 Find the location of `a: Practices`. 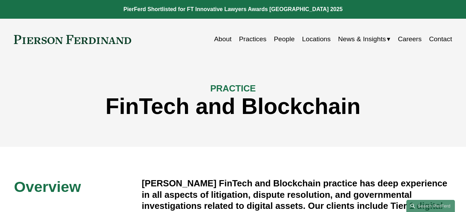

a: Practices is located at coordinates (253, 39).